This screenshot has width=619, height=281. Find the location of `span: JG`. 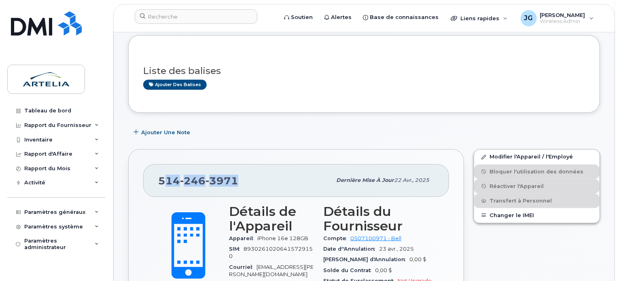

span: JG is located at coordinates (529, 18).